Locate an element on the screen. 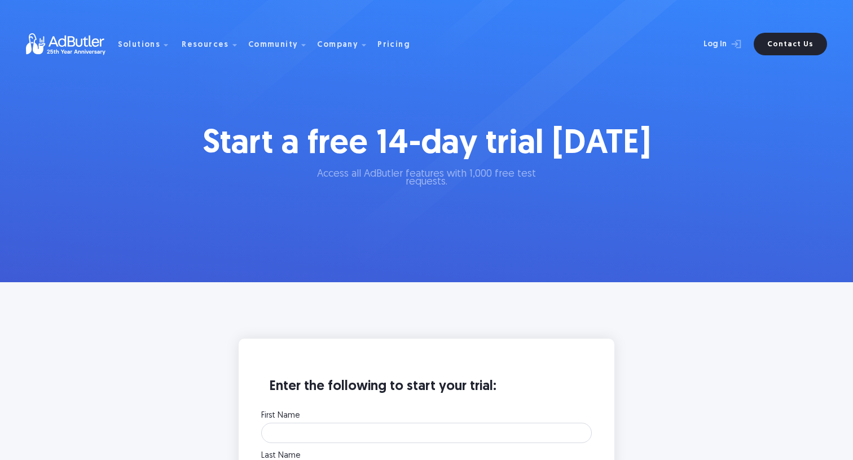 This screenshot has width=853, height=460. a: Contact Us is located at coordinates (790, 44).